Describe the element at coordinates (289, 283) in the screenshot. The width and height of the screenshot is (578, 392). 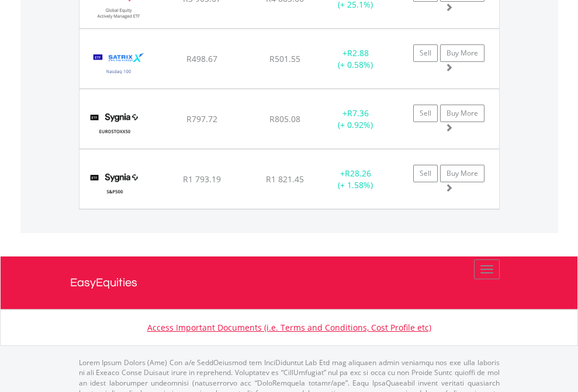
I see `a: EasyEquities` at that location.